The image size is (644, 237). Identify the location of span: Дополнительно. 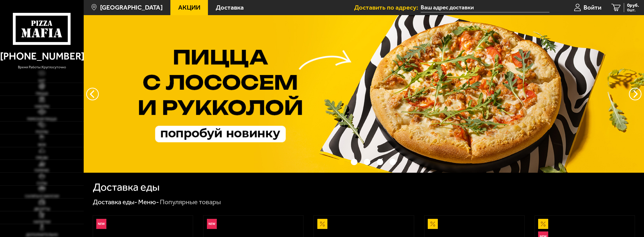
(42, 235).